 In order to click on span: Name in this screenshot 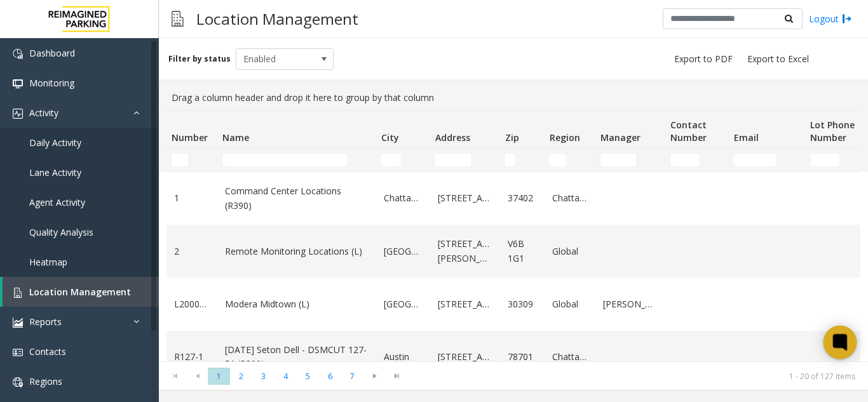, I will do `click(236, 137)`.